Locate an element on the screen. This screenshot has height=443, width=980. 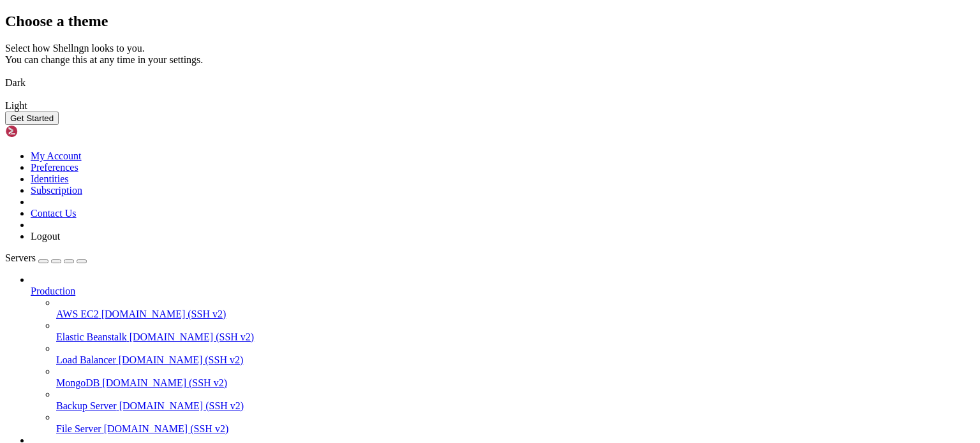
div: Dark is located at coordinates (490, 83).